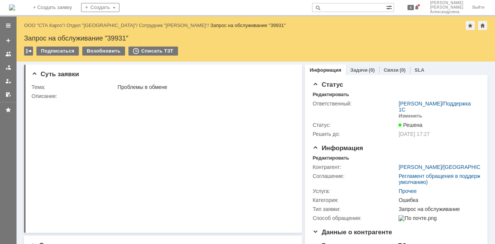 Image resolution: width=495 pixels, height=244 pixels. I want to click on div: Тема:, so click(74, 87).